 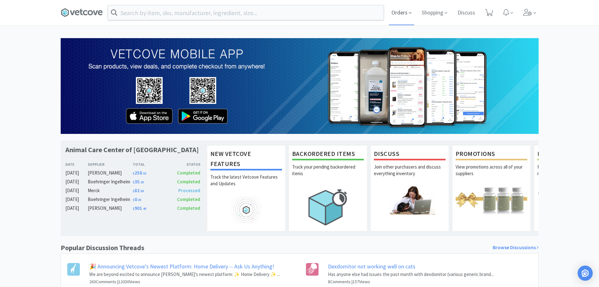 What do you see at coordinates (150, 164) in the screenshot?
I see `div: Total` at bounding box center [150, 164].